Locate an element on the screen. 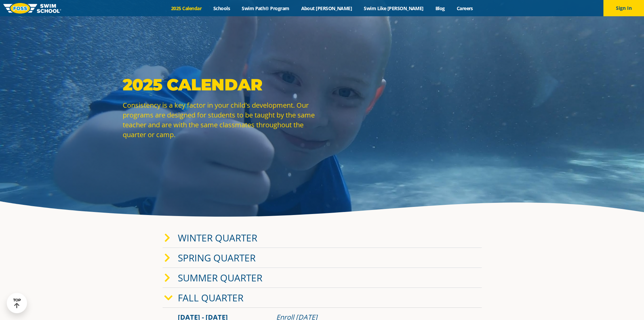  a: Fall Quarter is located at coordinates (210, 297).